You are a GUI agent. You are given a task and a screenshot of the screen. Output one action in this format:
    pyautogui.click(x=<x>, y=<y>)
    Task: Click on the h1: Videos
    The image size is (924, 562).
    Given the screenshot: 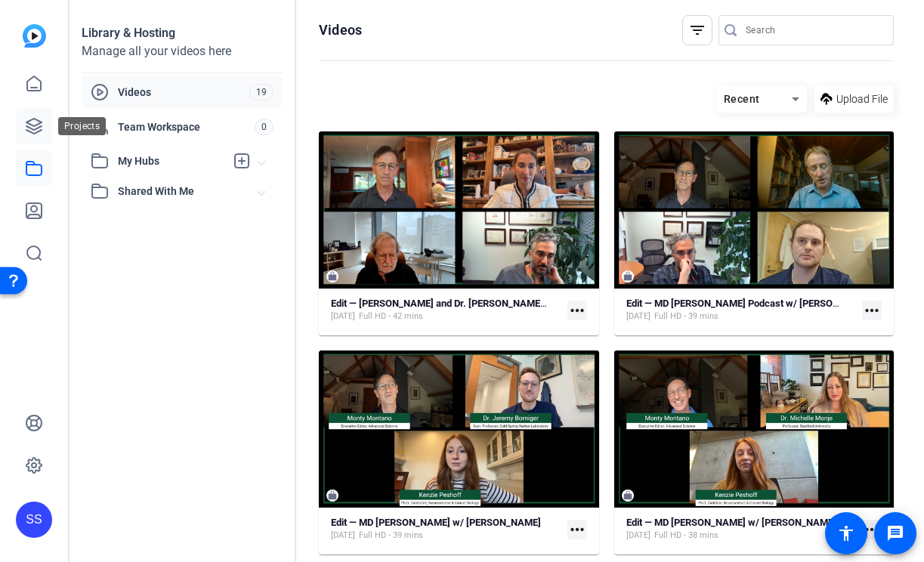 What is the action you would take?
    pyautogui.click(x=340, y=30)
    